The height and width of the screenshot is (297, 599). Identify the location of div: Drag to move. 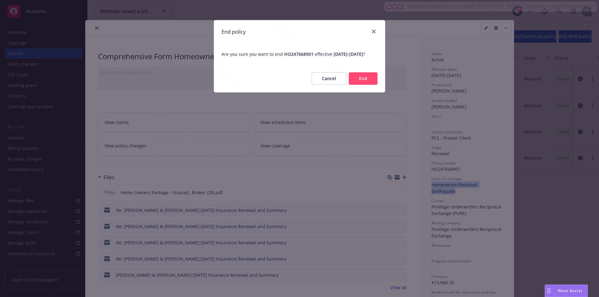
(549, 291).